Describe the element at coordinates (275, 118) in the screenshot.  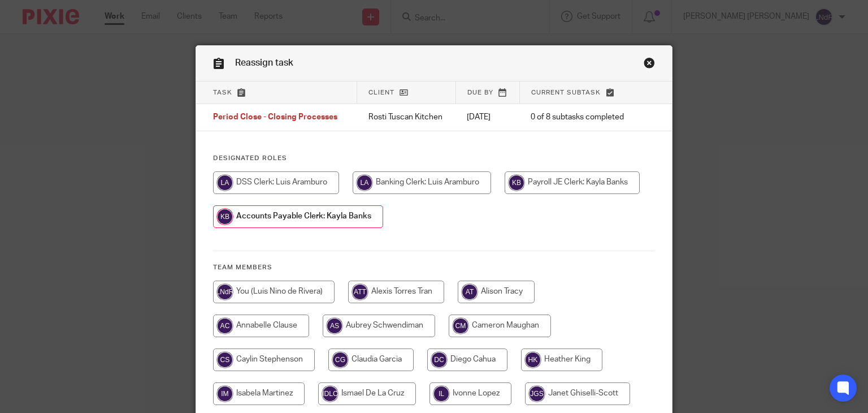
I see `span: Period Close - Closing Processes` at that location.